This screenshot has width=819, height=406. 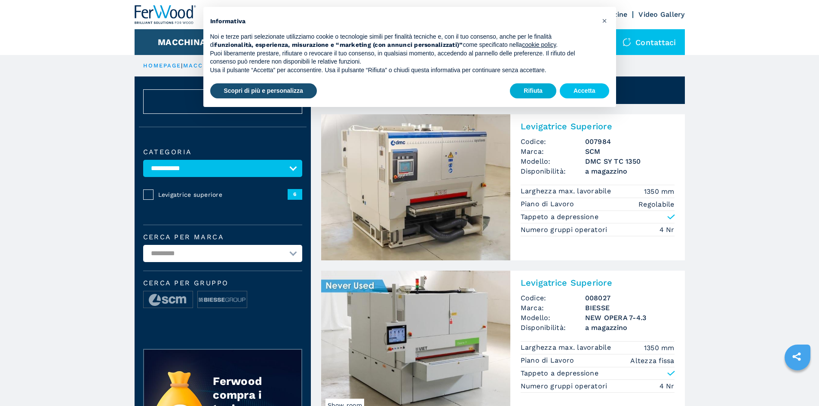 I want to click on button: Macchinari, so click(x=186, y=42).